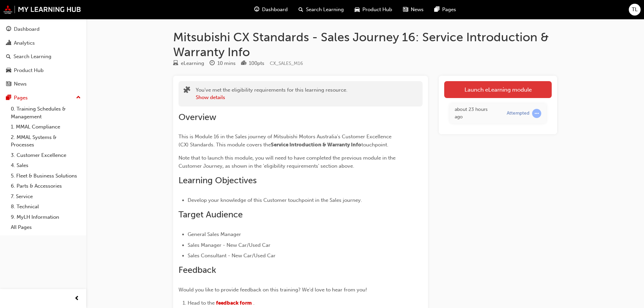 This screenshot has height=308, width=644. Describe the element at coordinates (43, 83) in the screenshot. I see `a: News` at that location.